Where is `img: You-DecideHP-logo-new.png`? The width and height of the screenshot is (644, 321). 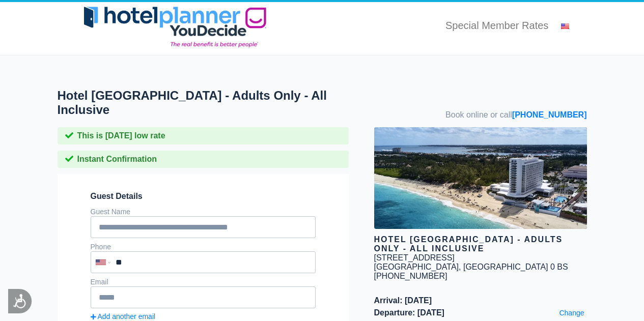 img: You-DecideHP-logo-new.png is located at coordinates (171, 27).